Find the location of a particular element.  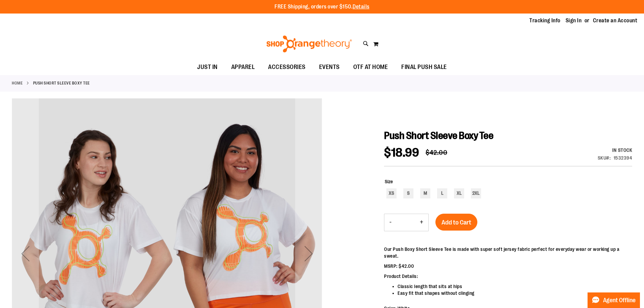

span: EVENTS is located at coordinates (329, 67).